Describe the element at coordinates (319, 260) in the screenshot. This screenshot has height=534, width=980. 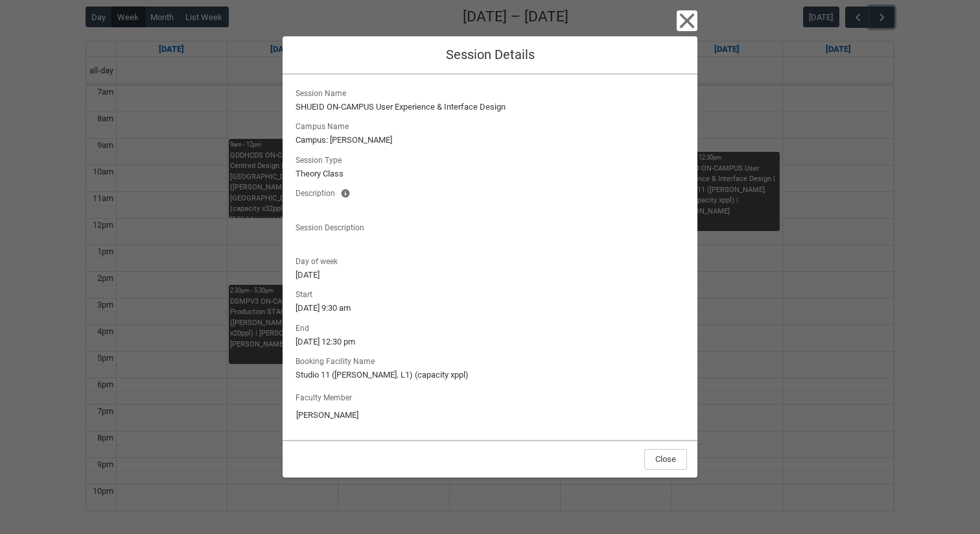
I see `span: Day of week` at that location.